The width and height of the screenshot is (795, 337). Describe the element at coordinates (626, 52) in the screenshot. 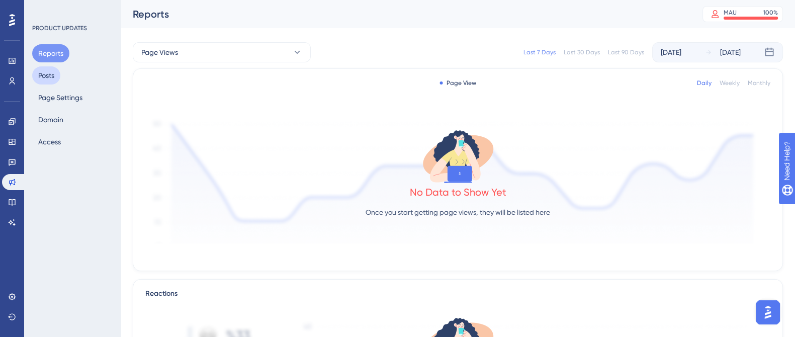

I see `div: Last 90 Days` at that location.